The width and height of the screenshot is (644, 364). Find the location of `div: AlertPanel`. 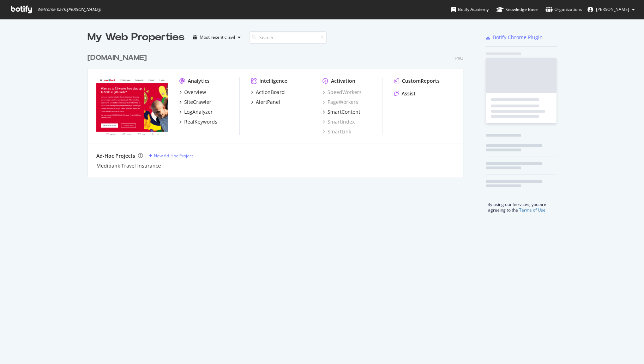

div: AlertPanel is located at coordinates (268, 102).